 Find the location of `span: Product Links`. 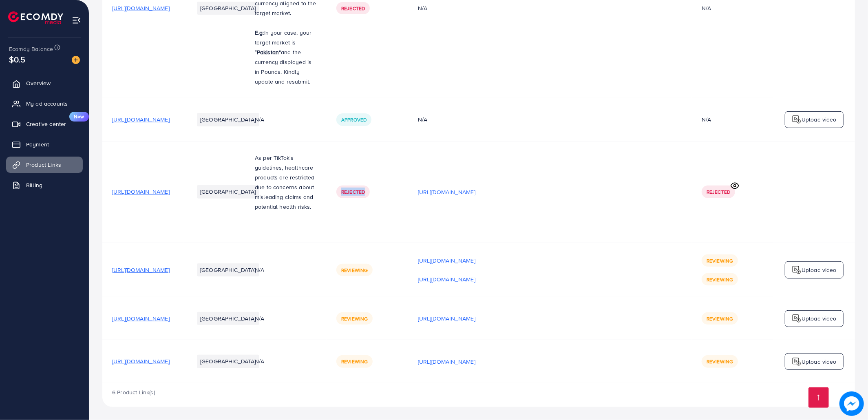

span: Product Links is located at coordinates (44, 165).